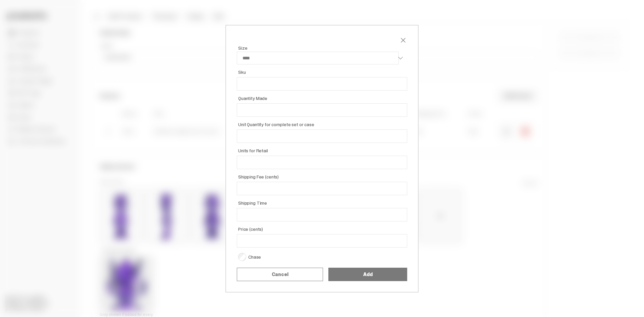 The height and width of the screenshot is (317, 644). Describe the element at coordinates (318, 58) in the screenshot. I see `select: Size` at that location.